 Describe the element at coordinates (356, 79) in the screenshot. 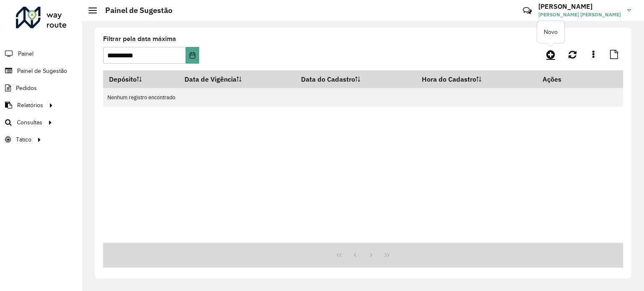

I see `th: Data do Cadastro` at that location.